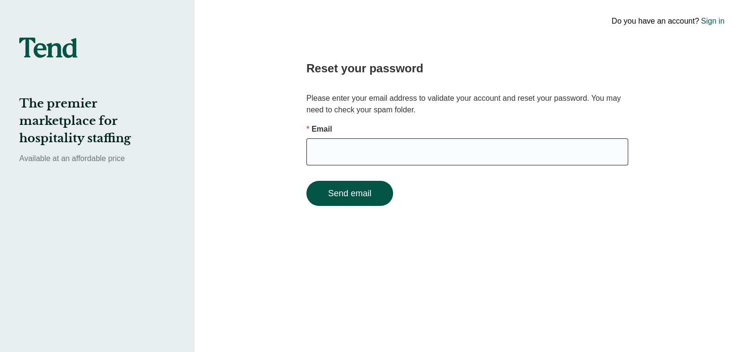  What do you see at coordinates (350, 193) in the screenshot?
I see `button: Send email` at bounding box center [350, 193].